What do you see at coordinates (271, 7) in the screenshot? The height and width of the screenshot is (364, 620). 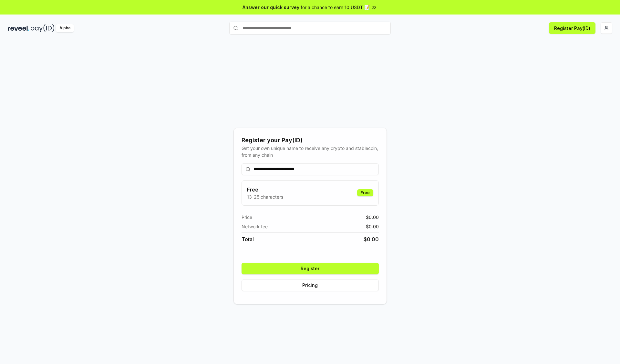 I see `span: Answer our quick survey` at bounding box center [271, 7].